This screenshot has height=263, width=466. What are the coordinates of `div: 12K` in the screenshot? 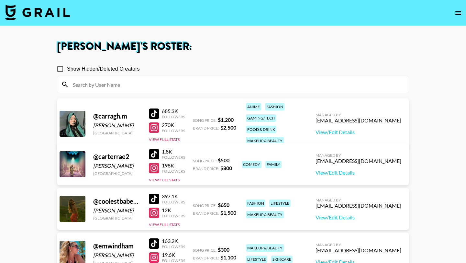 It's located at (174, 210).